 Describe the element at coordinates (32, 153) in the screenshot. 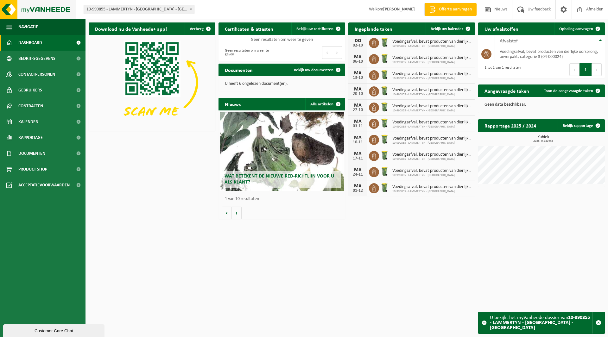

I see `span: Documenten` at that location.